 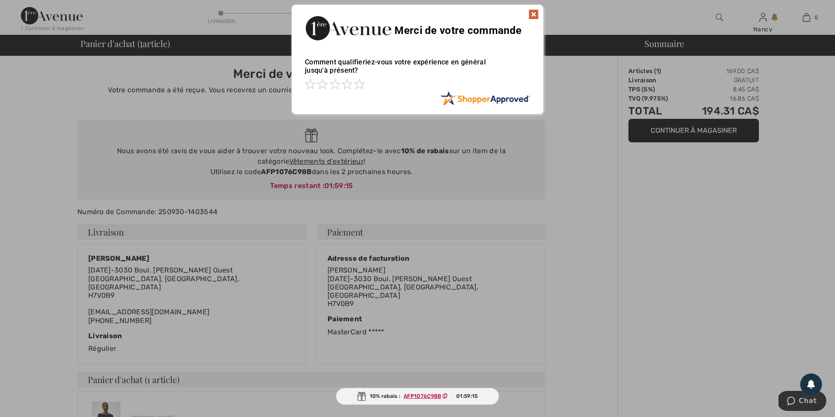 What do you see at coordinates (534, 14) in the screenshot?
I see `img: x` at bounding box center [534, 14].